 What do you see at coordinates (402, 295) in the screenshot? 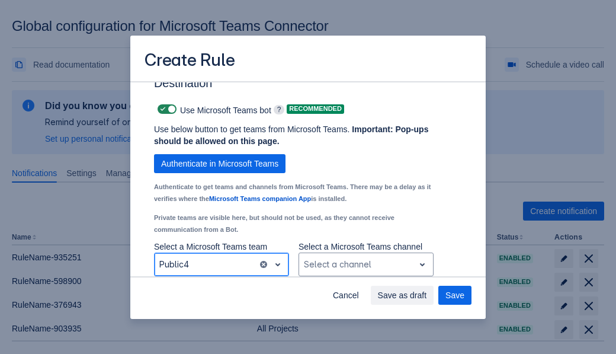
I see `span: Save as draft` at bounding box center [402, 295].